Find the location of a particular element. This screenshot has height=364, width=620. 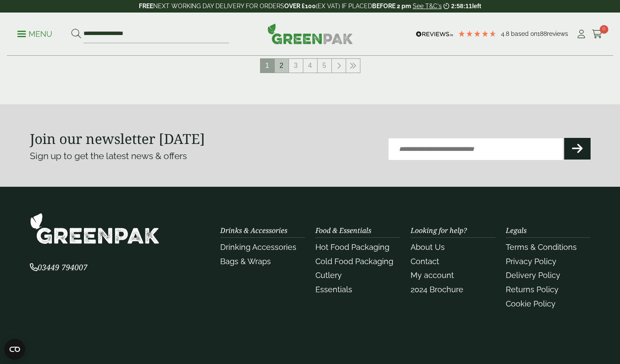

a: Delivery Policy is located at coordinates (533, 275).